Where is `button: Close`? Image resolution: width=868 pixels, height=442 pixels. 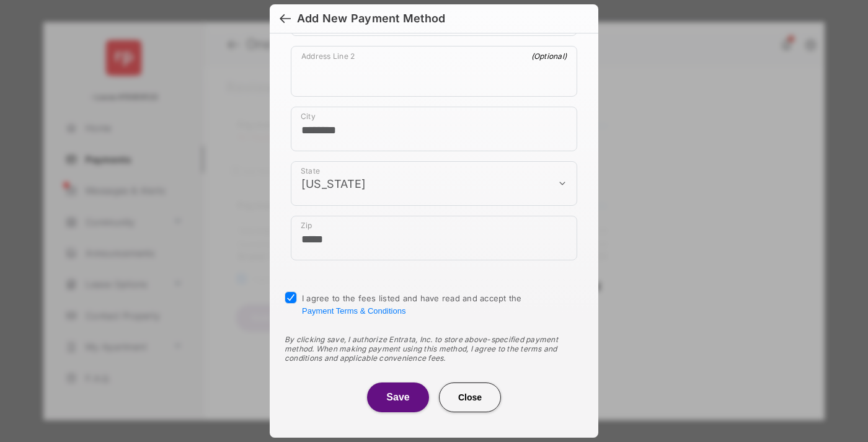
button: Close is located at coordinates (470, 398).